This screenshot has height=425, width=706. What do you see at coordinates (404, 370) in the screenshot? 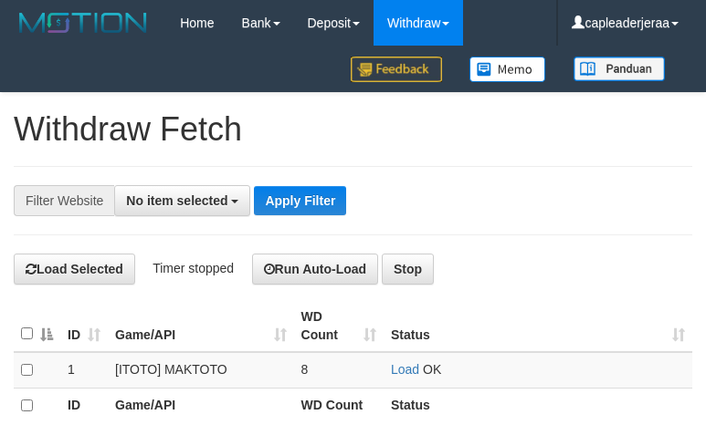
I see `a: Load` at bounding box center [404, 370].